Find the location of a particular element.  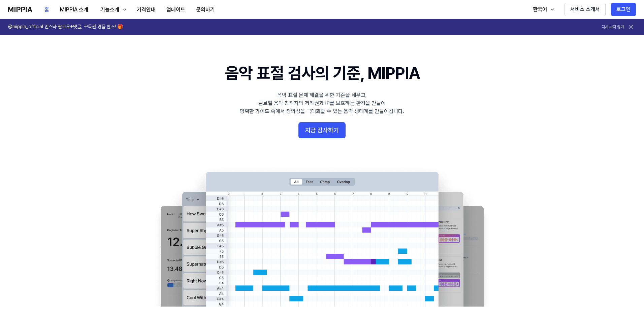

h1: 음악 표절 검사의 기준, MIPPIA is located at coordinates (322, 73).